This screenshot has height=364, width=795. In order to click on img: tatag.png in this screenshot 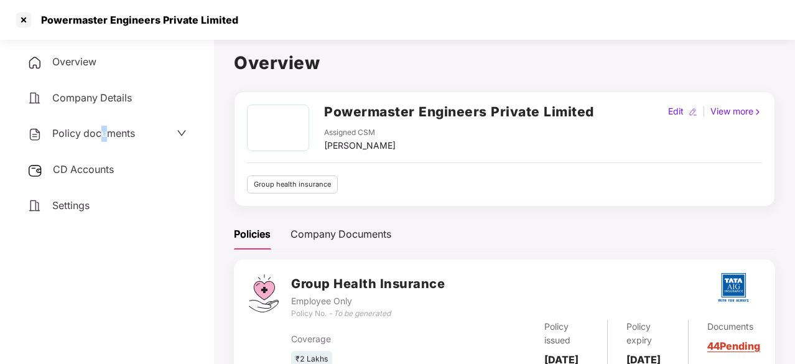, I will do `click(733, 287)`.